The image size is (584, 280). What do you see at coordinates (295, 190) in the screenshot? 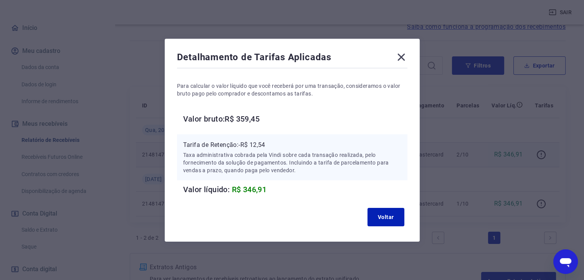
I see `h6: Valor líquido:` at bounding box center [295, 190].